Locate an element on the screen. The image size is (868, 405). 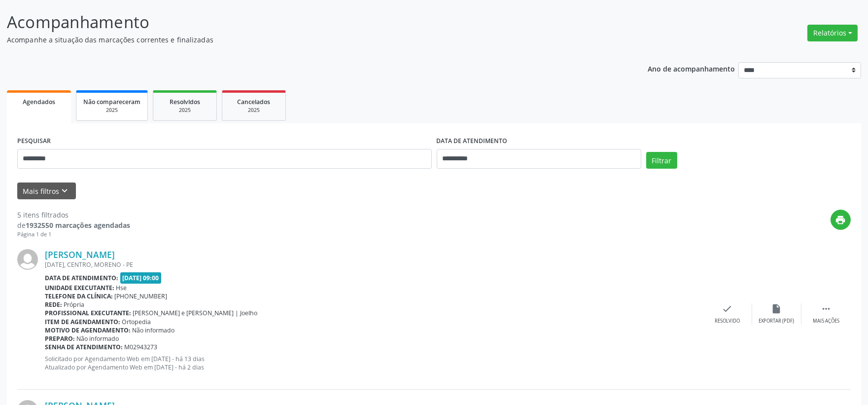
span: Ortopedia is located at coordinates (136, 321).